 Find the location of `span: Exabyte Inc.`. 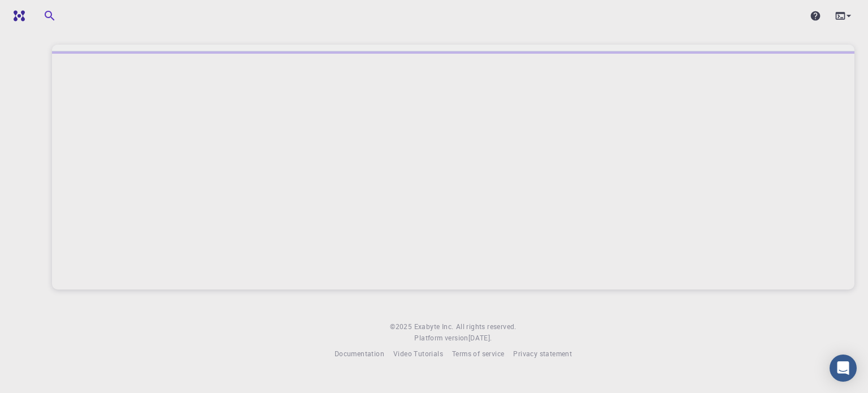

span: Exabyte Inc. is located at coordinates (434, 326).